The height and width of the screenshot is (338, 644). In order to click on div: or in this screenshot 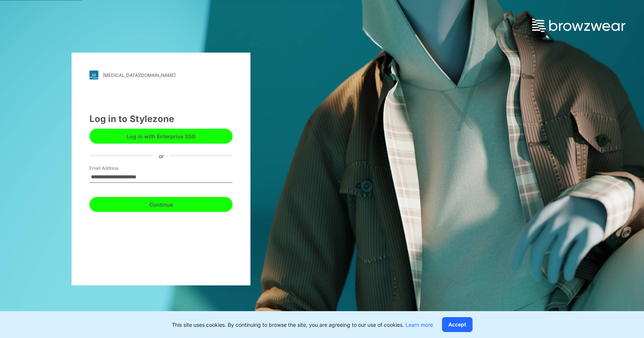, I will do `click(161, 156)`.